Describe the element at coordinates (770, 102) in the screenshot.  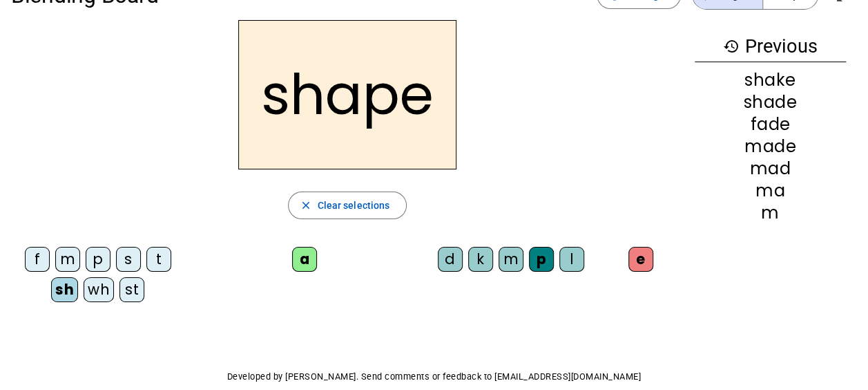
I see `div: shade` at that location.